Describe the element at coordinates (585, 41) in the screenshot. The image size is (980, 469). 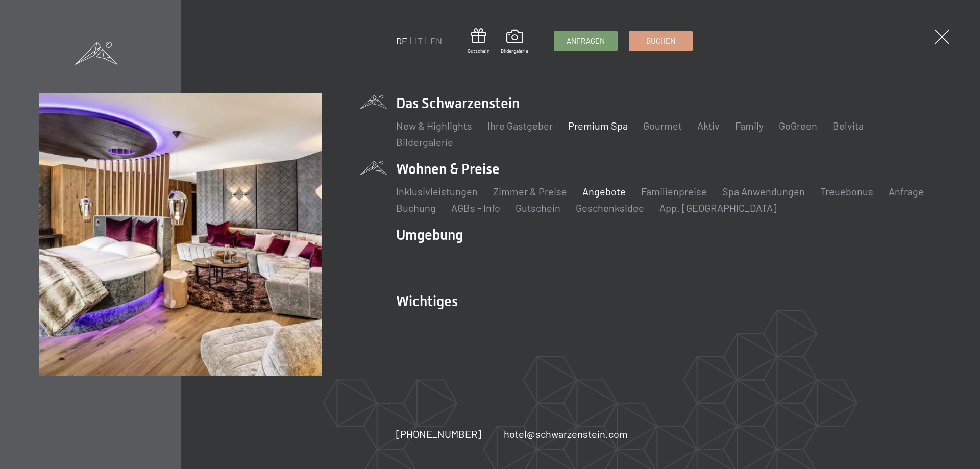
I see `span: Anfragen` at that location.